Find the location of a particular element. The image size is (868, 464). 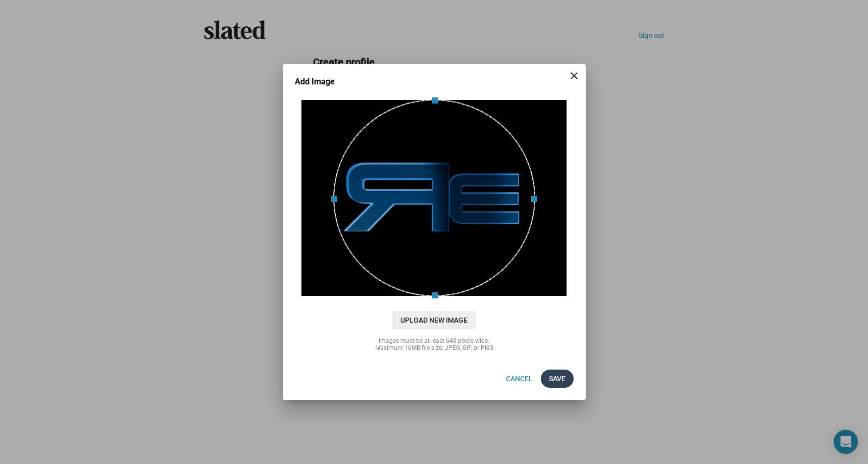

div: Images must be at least 640 pixels wide. Maximum 16MB file size. JPEG, GIF, or PNG is located at coordinates (434, 345).